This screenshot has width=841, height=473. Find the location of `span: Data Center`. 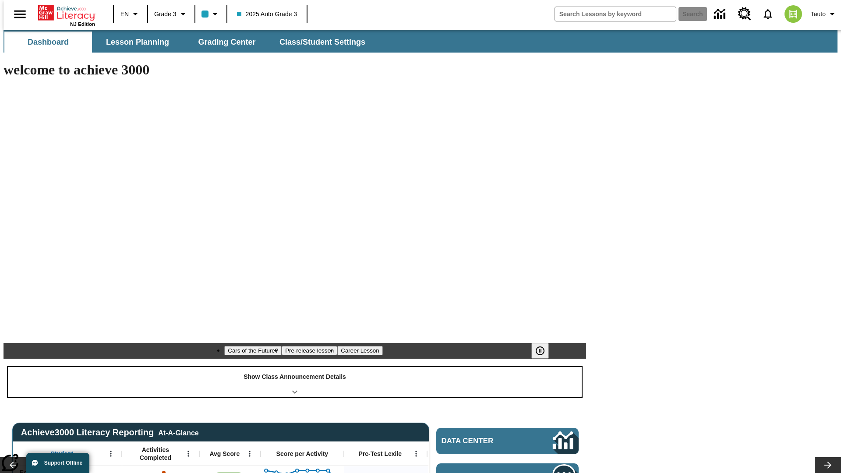

span: Data Center is located at coordinates (482, 441).